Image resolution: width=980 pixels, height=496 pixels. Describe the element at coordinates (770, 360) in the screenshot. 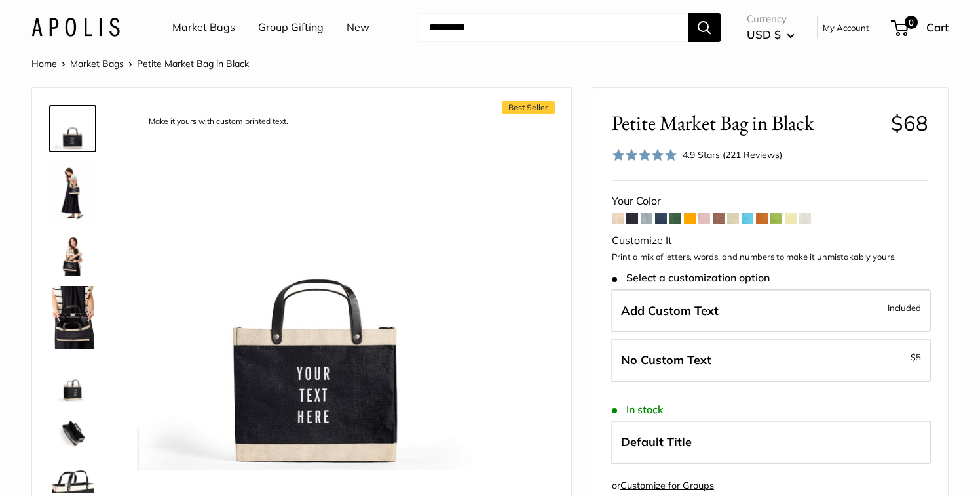

I see `label: Leave Blank` at that location.